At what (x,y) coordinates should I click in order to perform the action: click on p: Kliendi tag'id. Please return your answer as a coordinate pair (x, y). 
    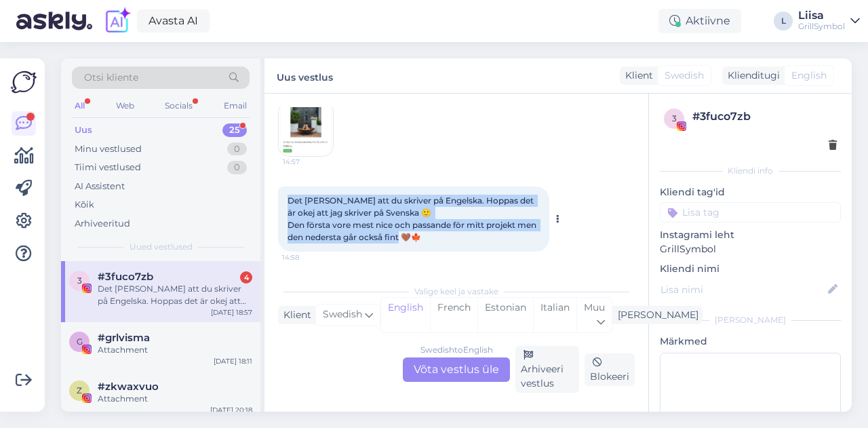
    Looking at the image, I should click on (750, 192).